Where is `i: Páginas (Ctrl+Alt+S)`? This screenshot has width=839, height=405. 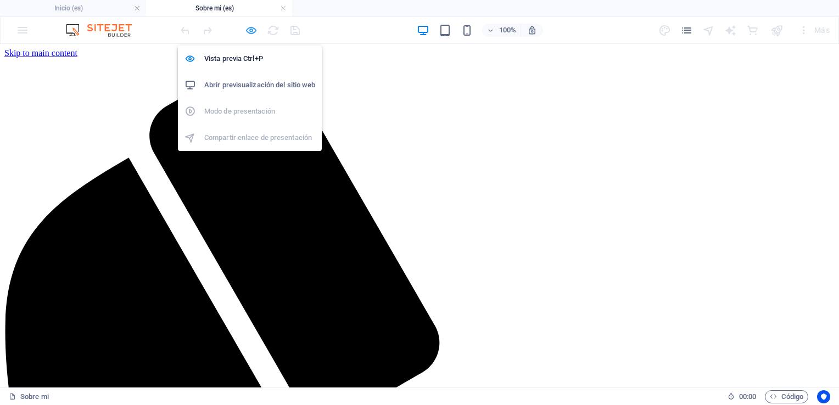 i: Páginas (Ctrl+Alt+S) is located at coordinates (686, 30).